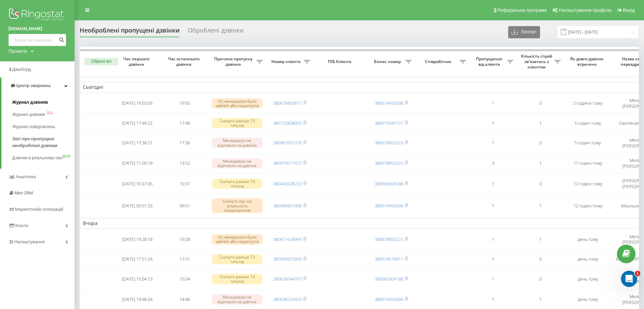  What do you see at coordinates (185, 103) in the screenshot?
I see `td: 19:55` at bounding box center [185, 103].